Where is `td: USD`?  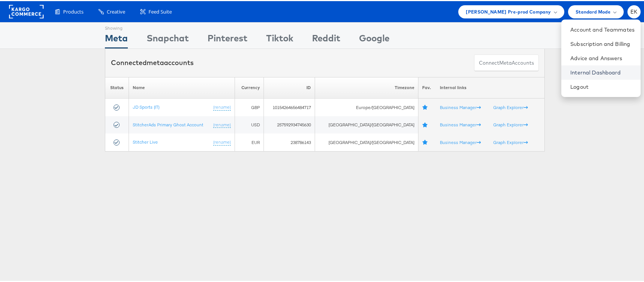 td: USD is located at coordinates (249, 124).